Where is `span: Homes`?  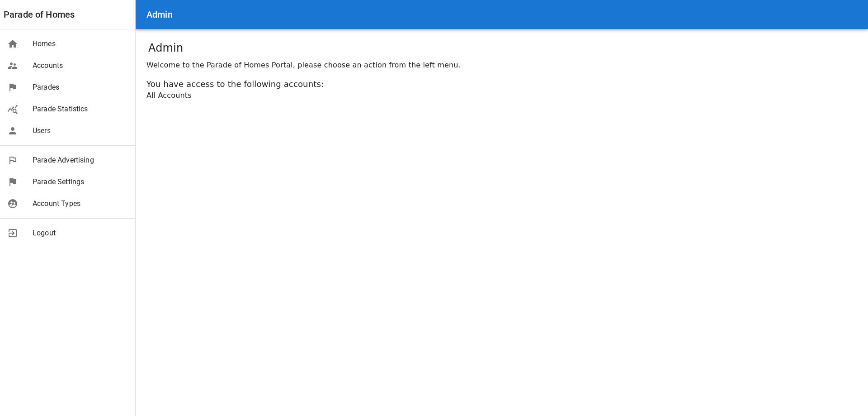 span: Homes is located at coordinates (80, 44).